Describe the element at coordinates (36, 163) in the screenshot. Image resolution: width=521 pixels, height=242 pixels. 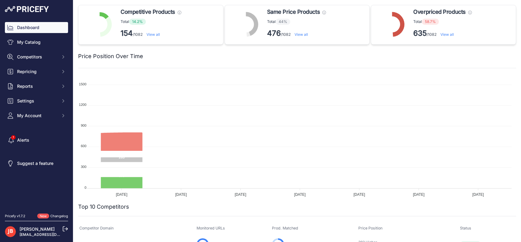
I see `a: Suggest a feature` at that location.